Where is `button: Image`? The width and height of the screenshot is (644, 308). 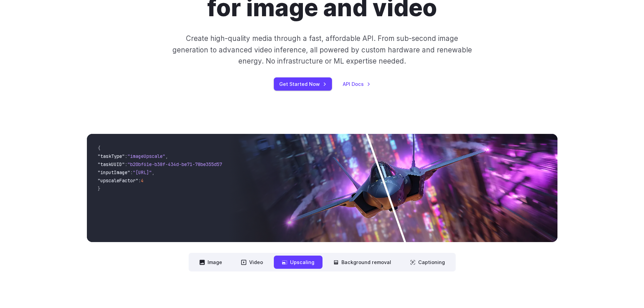 button: Image is located at coordinates (211, 262).